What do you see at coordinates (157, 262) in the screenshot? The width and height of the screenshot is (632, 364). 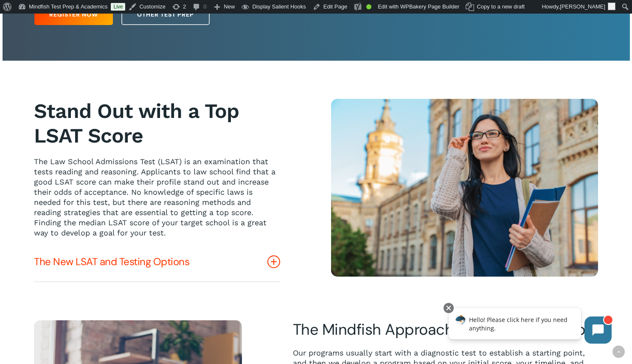 I see `a: The New LSAT and Testing Options` at bounding box center [157, 262].